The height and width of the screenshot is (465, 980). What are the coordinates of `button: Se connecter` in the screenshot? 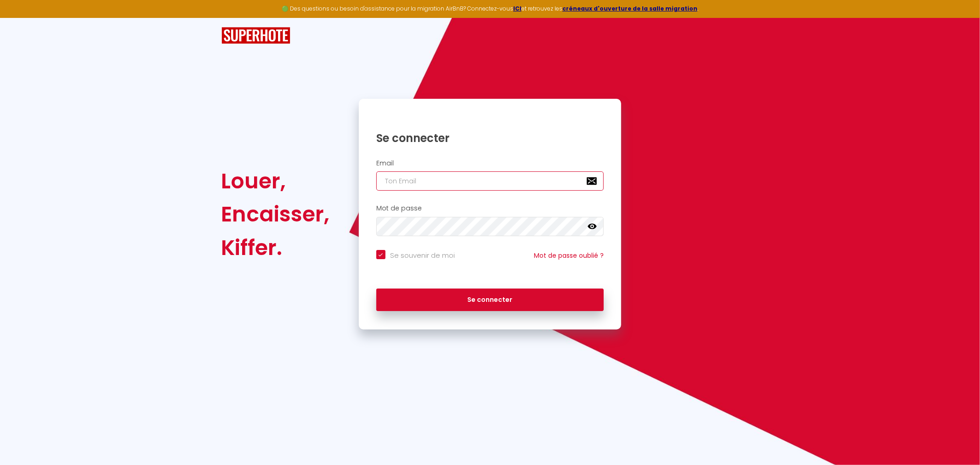 It's located at (491, 300).